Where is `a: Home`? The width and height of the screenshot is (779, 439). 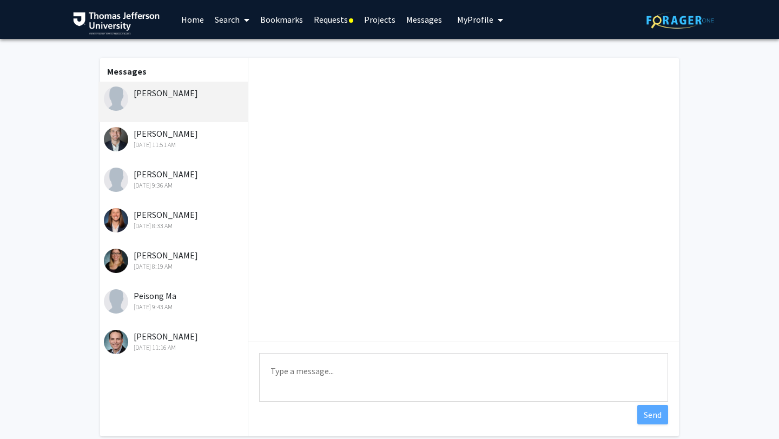
a: Home is located at coordinates (193, 19).